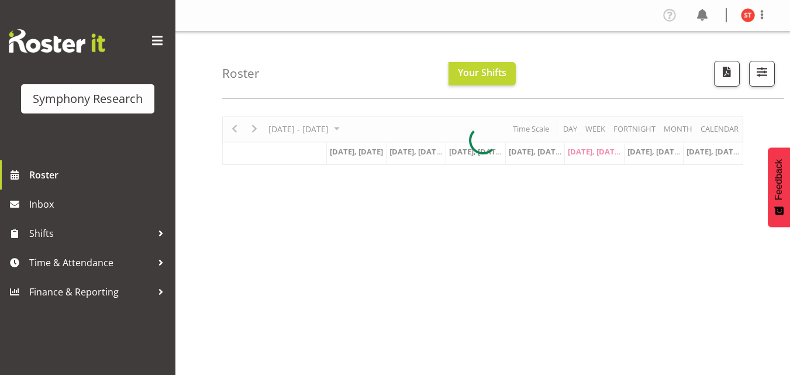  What do you see at coordinates (778, 179) in the screenshot?
I see `span: Feedback` at bounding box center [778, 179].